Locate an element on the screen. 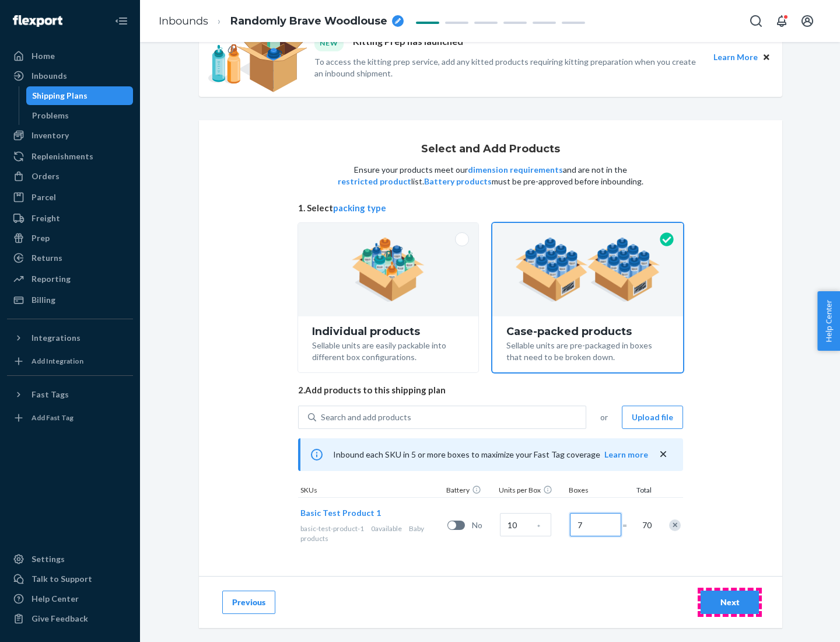 The width and height of the screenshot is (840, 642). button: Help Center is located at coordinates (828, 321).